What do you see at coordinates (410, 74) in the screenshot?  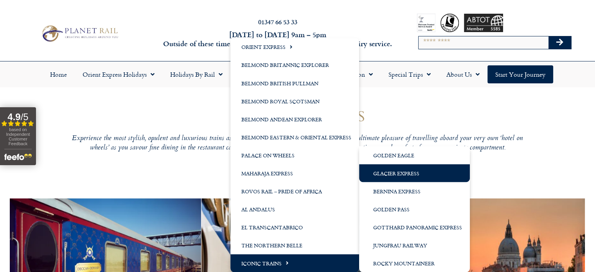 I see `a: Special Trips` at bounding box center [410, 74].